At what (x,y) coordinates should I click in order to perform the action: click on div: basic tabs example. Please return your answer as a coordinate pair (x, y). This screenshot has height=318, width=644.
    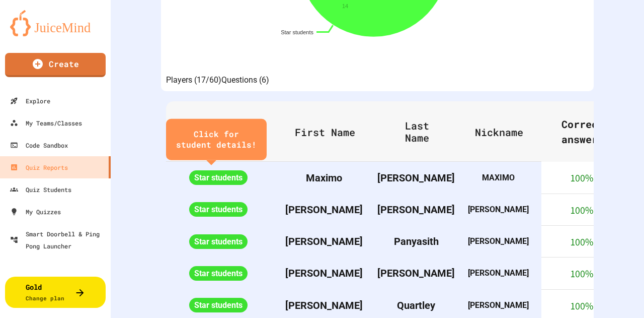
    Looking at the image, I should click on (218, 80).